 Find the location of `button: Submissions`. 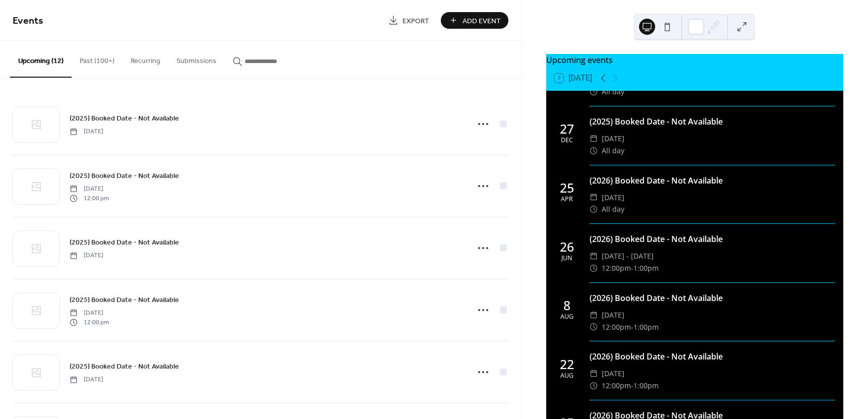

button: Submissions is located at coordinates (196, 59).